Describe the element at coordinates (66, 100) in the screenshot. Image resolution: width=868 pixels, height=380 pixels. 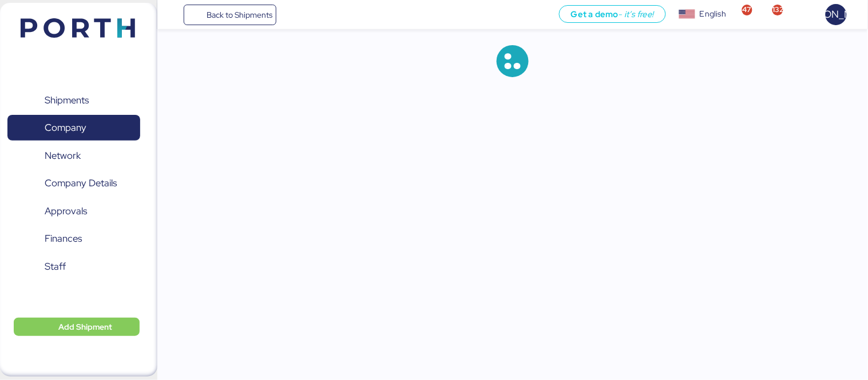
I see `span: Shipments` at that location.